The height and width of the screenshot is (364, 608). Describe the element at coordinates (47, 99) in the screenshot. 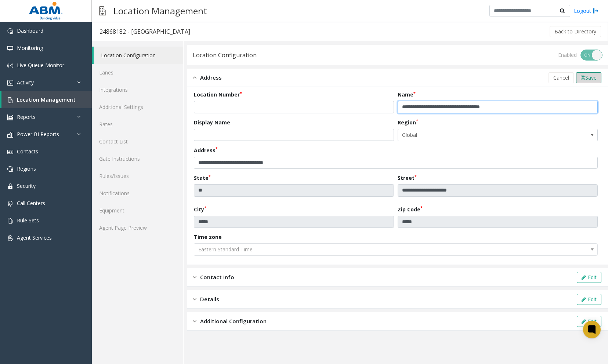

I see `a: Location Management` at that location.